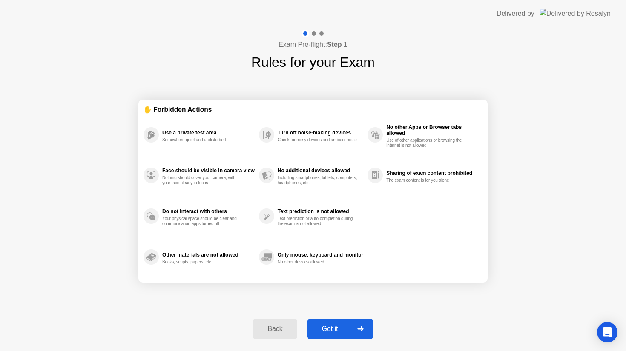 The width and height of the screenshot is (626, 351). What do you see at coordinates (432, 130) in the screenshot?
I see `div: No other Apps or Browser tabs allowed` at bounding box center [432, 130].